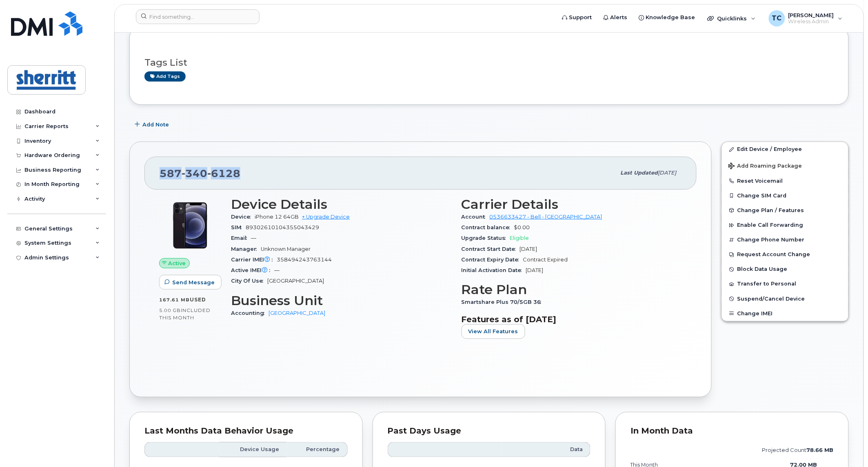 The image size is (868, 467). Describe the element at coordinates (821, 450) in the screenshot. I see `tspan: 78.66 MB` at that location.